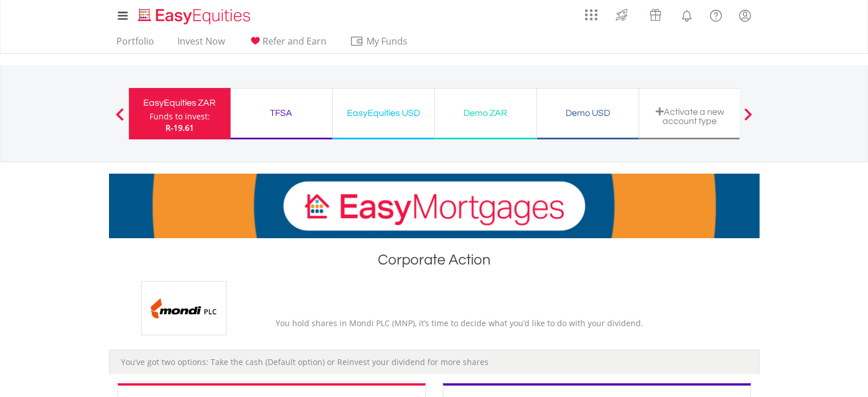  Describe the element at coordinates (588, 113) in the screenshot. I see `div: Demo USD` at that location.